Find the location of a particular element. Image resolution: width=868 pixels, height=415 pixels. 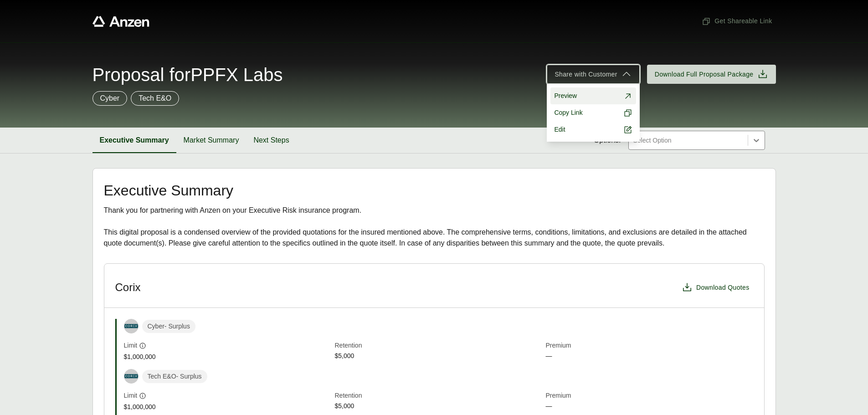

button: Share with Customer is located at coordinates (593, 75).